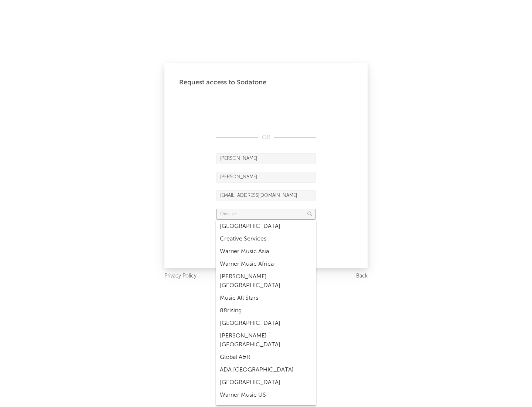 This screenshot has height=407, width=532. I want to click on a: Privacy Policy, so click(180, 276).